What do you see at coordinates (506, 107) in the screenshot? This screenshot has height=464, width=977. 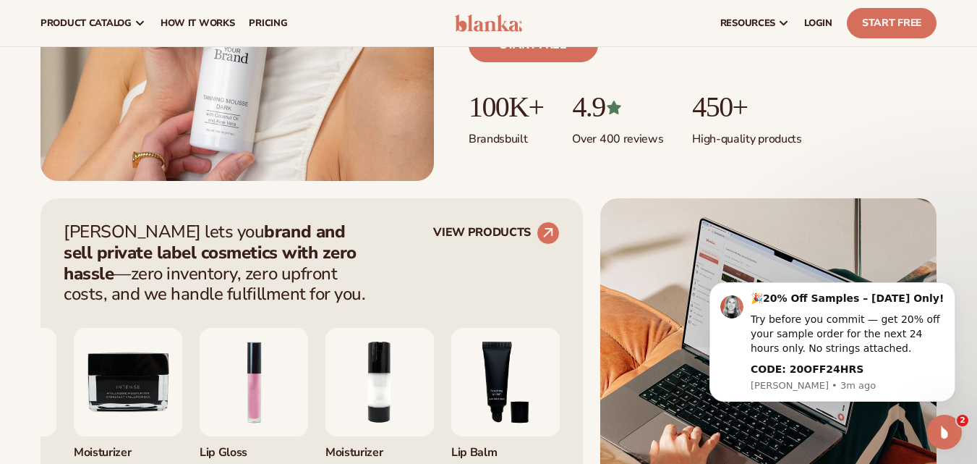 I see `p: 100K+` at bounding box center [506, 107].